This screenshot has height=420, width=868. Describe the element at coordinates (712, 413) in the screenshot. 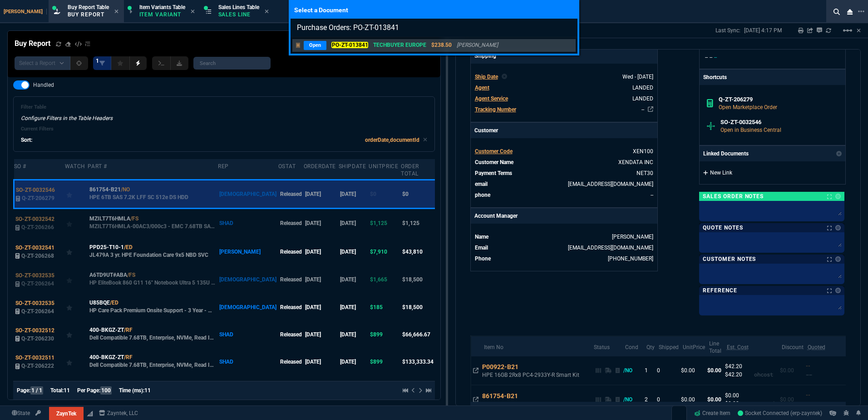

I see `a: Create Item` at that location.